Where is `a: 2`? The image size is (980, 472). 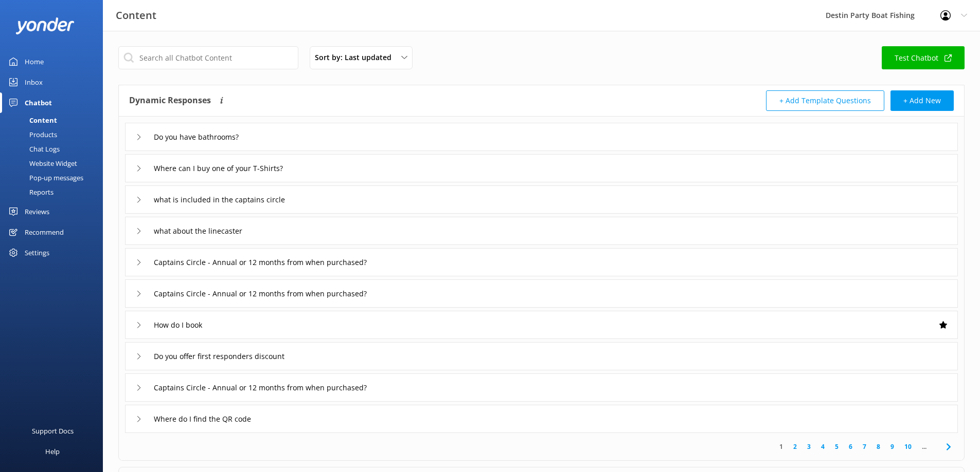 a: 2 is located at coordinates (794, 446).